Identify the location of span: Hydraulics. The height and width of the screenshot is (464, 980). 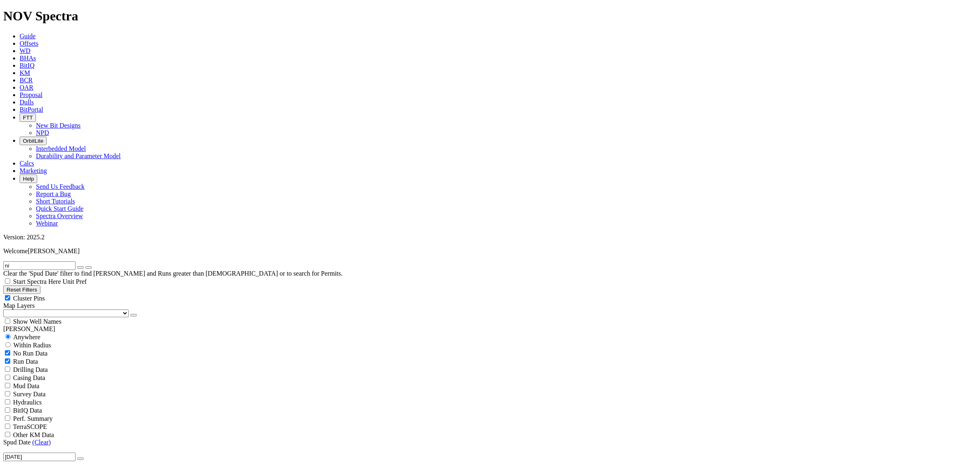
(27, 402).